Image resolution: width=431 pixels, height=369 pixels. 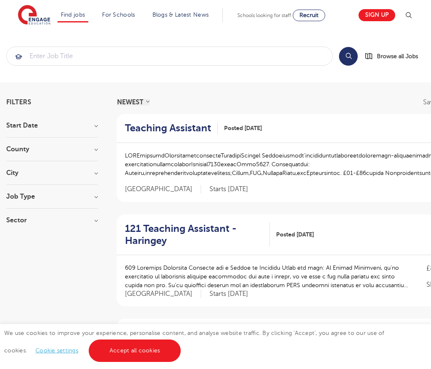 What do you see at coordinates (169, 56) in the screenshot?
I see `div: Submit` at bounding box center [169, 56].